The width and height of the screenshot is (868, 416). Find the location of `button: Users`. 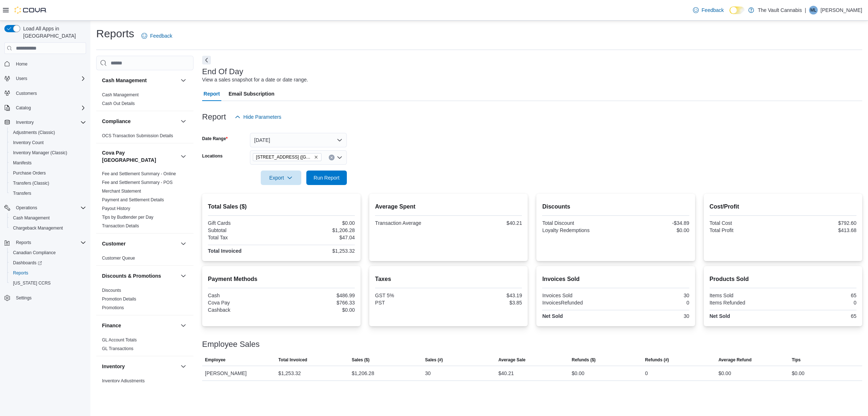

button: Users is located at coordinates (45, 78).